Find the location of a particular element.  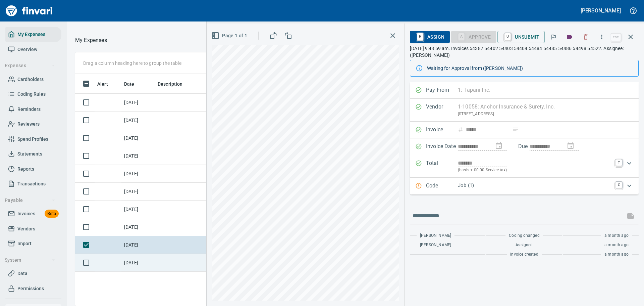

span: My Expenses is located at coordinates (31, 34).